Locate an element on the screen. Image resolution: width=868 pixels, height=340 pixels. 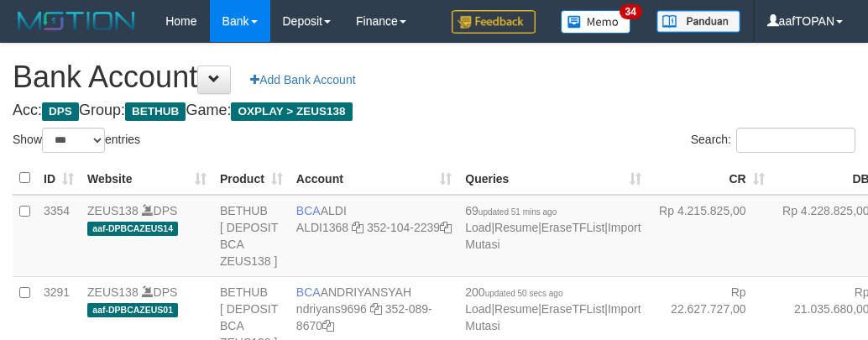
td: ALDI 352-104-2239 is located at coordinates (374, 236).